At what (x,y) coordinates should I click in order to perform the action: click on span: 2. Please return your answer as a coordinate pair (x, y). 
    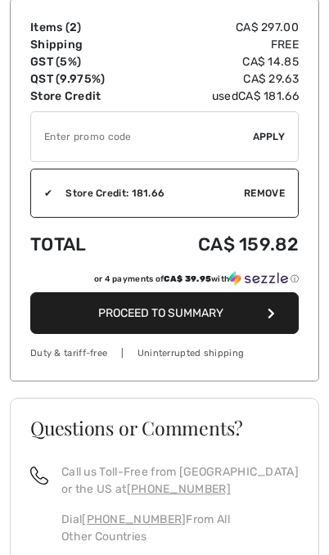
    Looking at the image, I should click on (73, 27).